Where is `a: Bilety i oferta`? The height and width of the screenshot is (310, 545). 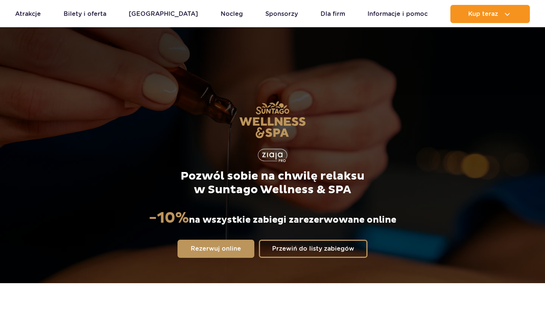
a: Bilety i oferta is located at coordinates (85, 14).